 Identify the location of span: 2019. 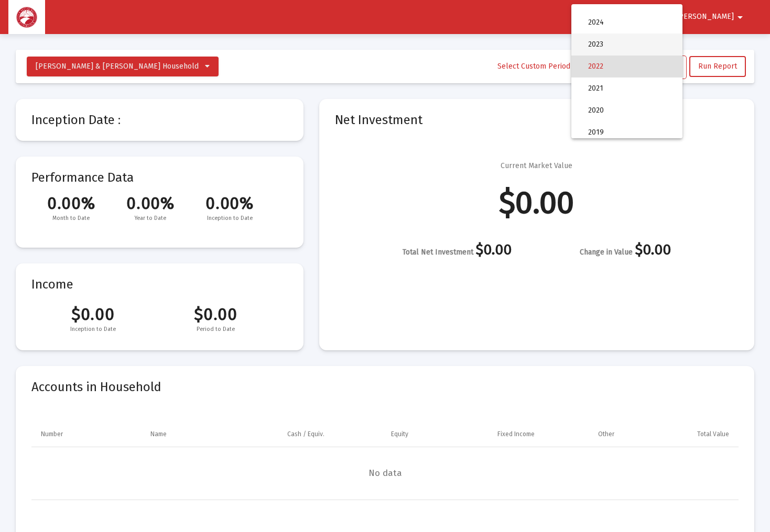
(631, 132).